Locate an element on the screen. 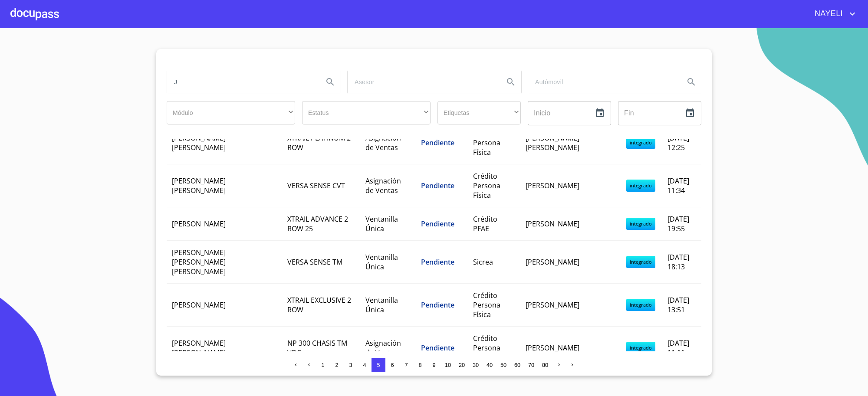 The width and height of the screenshot is (868, 396). span: 3 is located at coordinates (350, 364).